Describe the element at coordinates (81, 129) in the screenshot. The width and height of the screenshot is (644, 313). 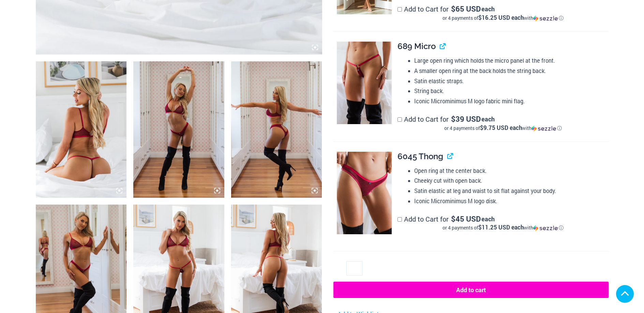
I see `img: Guilty Pleasures Red 1045 Bra 689 Micro` at that location.